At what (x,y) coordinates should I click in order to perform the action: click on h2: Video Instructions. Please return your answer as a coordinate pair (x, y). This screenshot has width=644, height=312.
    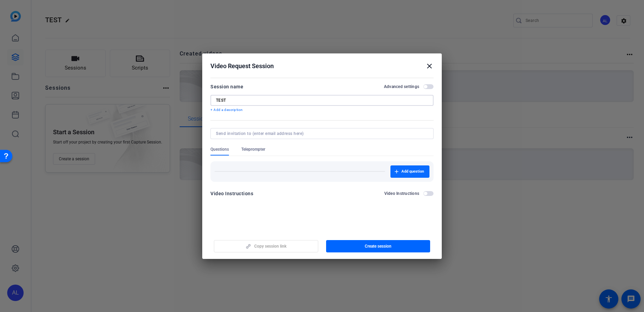
    Looking at the image, I should click on (402, 193).